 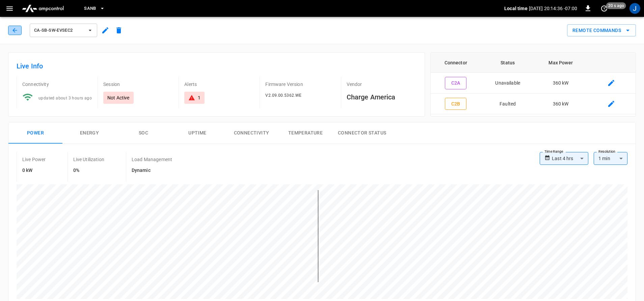 What do you see at coordinates (90, 8) in the screenshot?
I see `span: SanB` at bounding box center [90, 8].